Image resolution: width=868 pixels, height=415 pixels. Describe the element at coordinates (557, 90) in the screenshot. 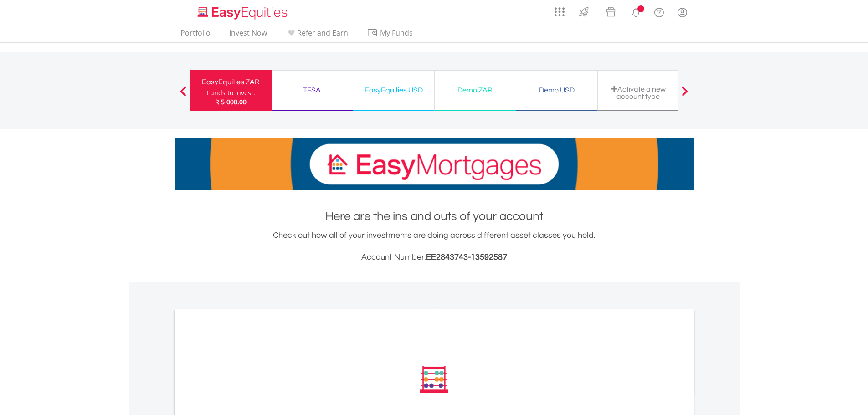

I see `div: Demo USD` at that location.